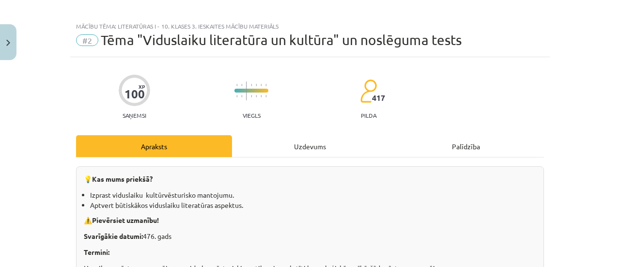  What do you see at coordinates (8, 43) in the screenshot?
I see `img: icon-close-lesson-0947bae3869378f0d4975bcd49f059093ad1ed9edebbc8119c70593378902aed.svg` at bounding box center [8, 43].